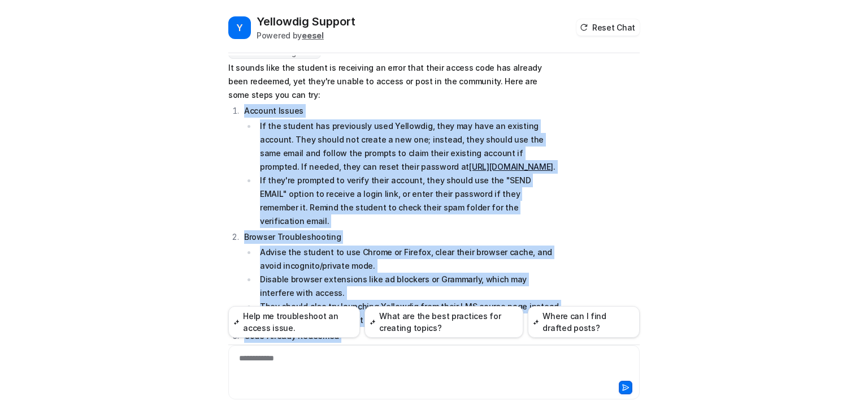  Describe the element at coordinates (240, 28) in the screenshot. I see `span: Y` at that location.